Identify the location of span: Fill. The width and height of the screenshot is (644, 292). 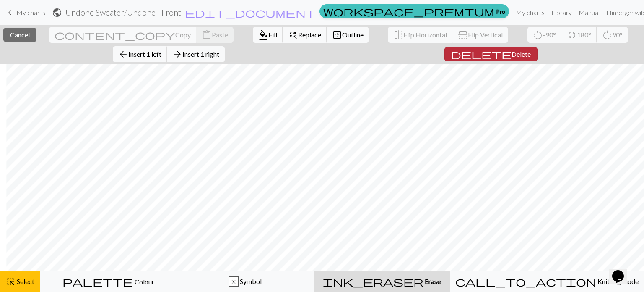
(273, 34).